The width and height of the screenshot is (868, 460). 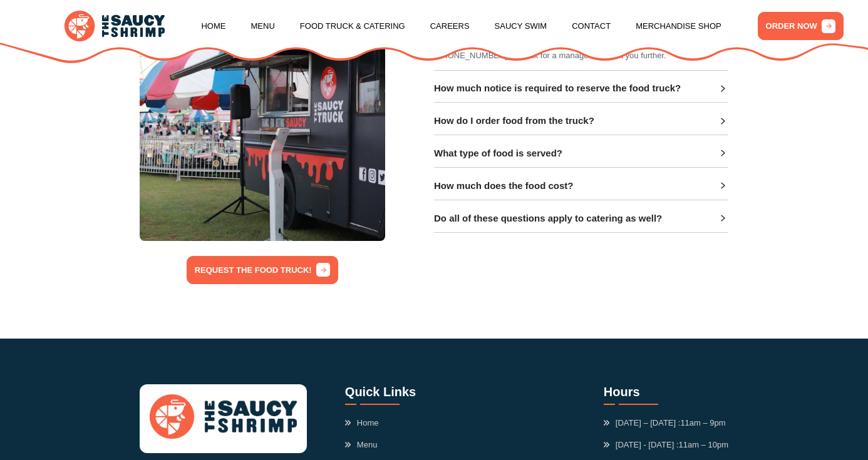 What do you see at coordinates (678, 26) in the screenshot?
I see `a: Merchandise Shop` at bounding box center [678, 26].